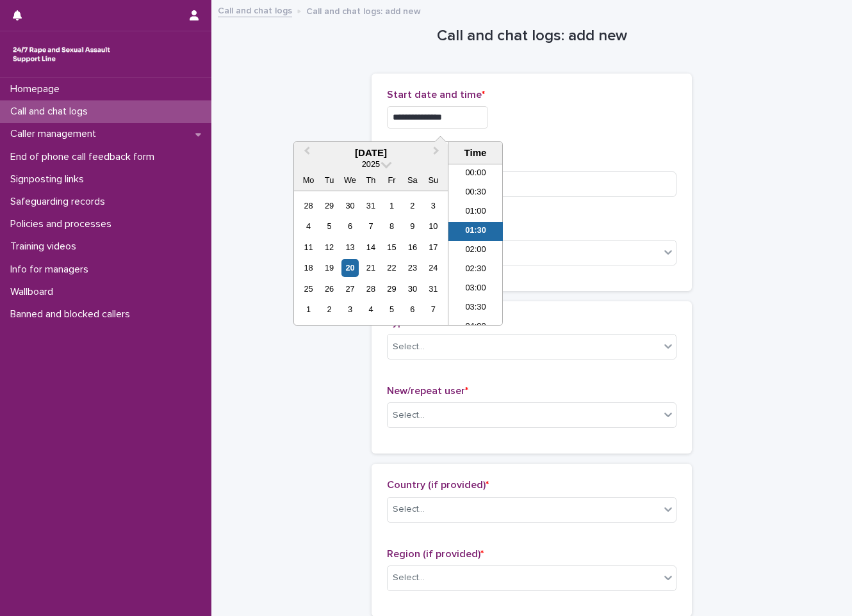 This screenshot has width=852, height=616. Describe the element at coordinates (308, 268) in the screenshot. I see `div: Choose Monday, 18 August 2025` at that location.